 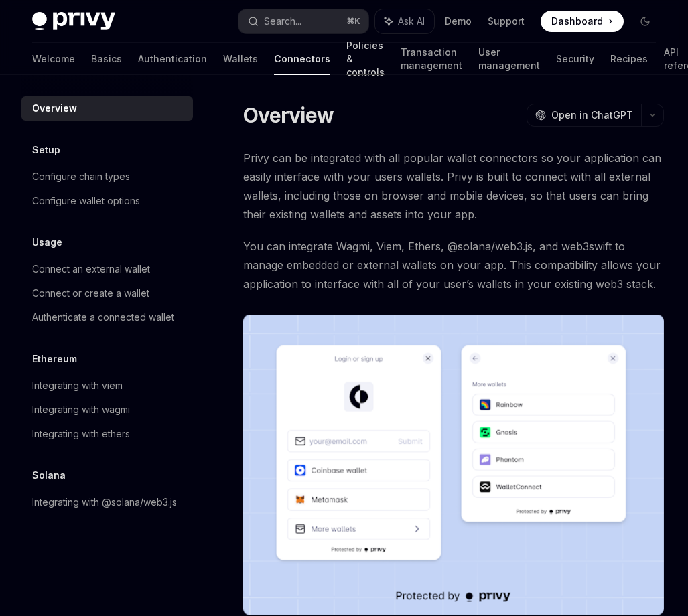 I want to click on a: Connect or create a wallet, so click(x=107, y=293).